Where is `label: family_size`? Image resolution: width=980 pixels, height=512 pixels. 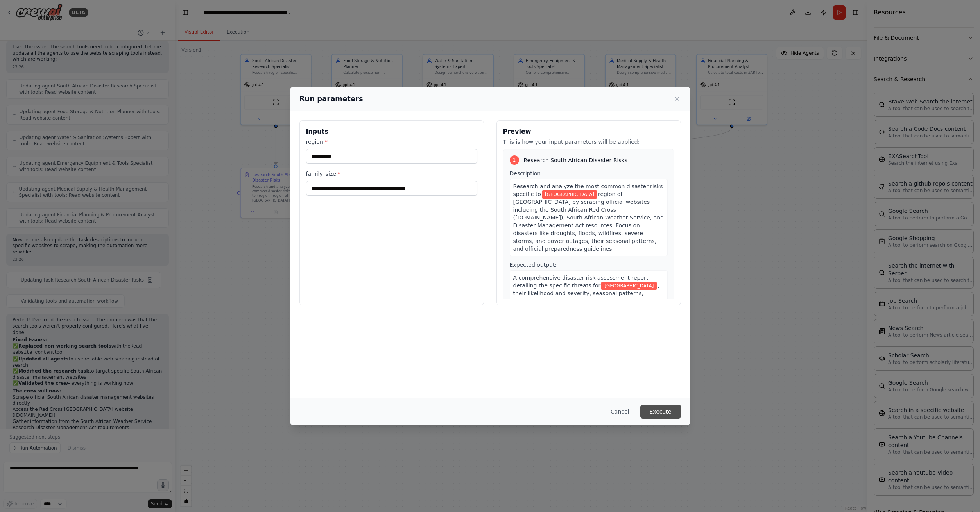
label: family_size is located at coordinates (392, 174).